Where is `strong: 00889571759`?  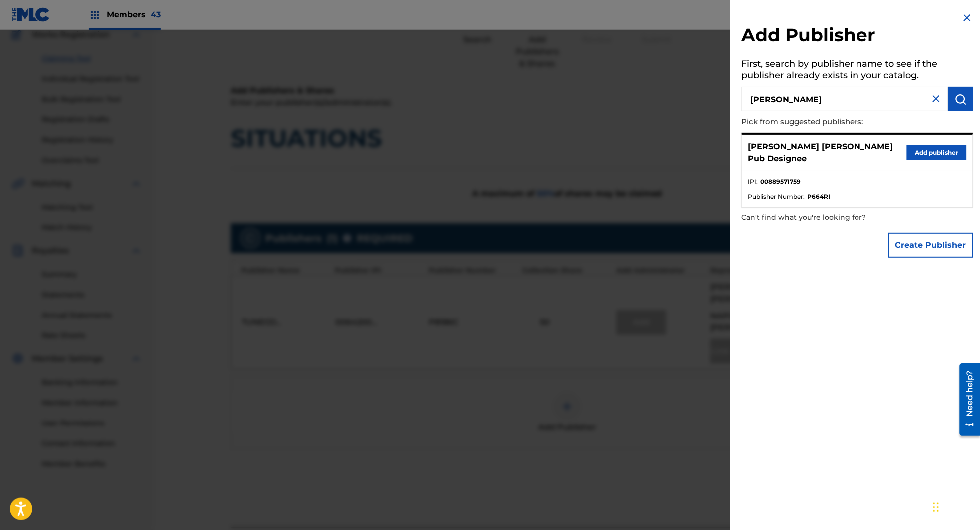
strong: 00889571759 is located at coordinates (781, 182).